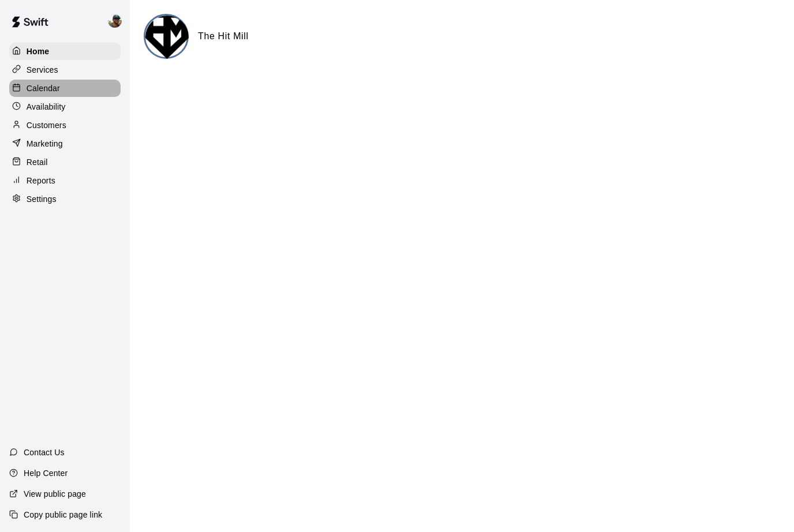  I want to click on div: Ben Boykin, so click(118, 21).